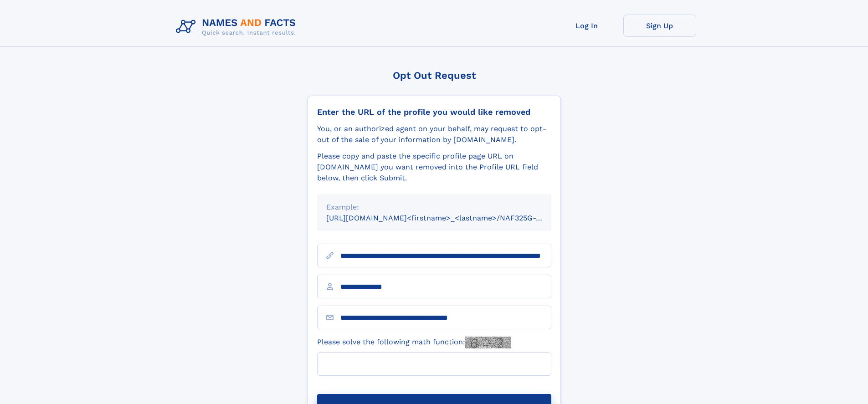 Image resolution: width=868 pixels, height=404 pixels. Describe the element at coordinates (434, 112) in the screenshot. I see `div: Enter the URL of the profile you would like removed` at that location.